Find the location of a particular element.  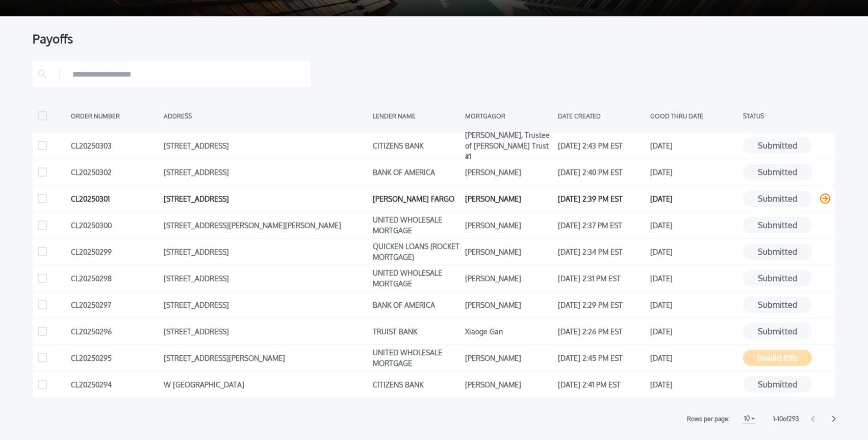

div: CL20250294 is located at coordinates (115, 384).